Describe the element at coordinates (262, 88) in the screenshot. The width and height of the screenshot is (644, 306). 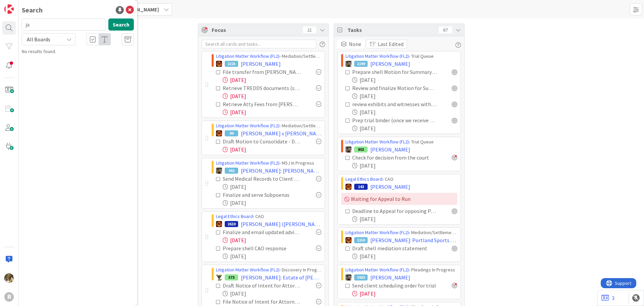
I see `div: Retrieve TREDDS documents (see 8/23 email)` at that location.